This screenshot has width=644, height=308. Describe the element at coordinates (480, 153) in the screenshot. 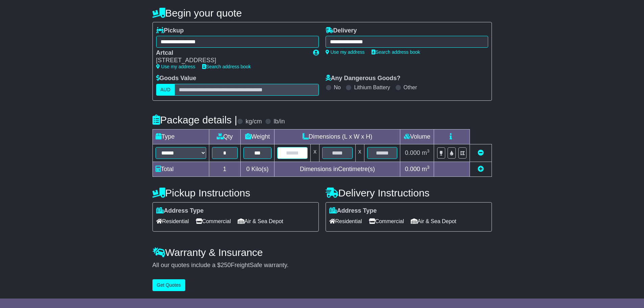

I see `a: Remove this item` at that location.